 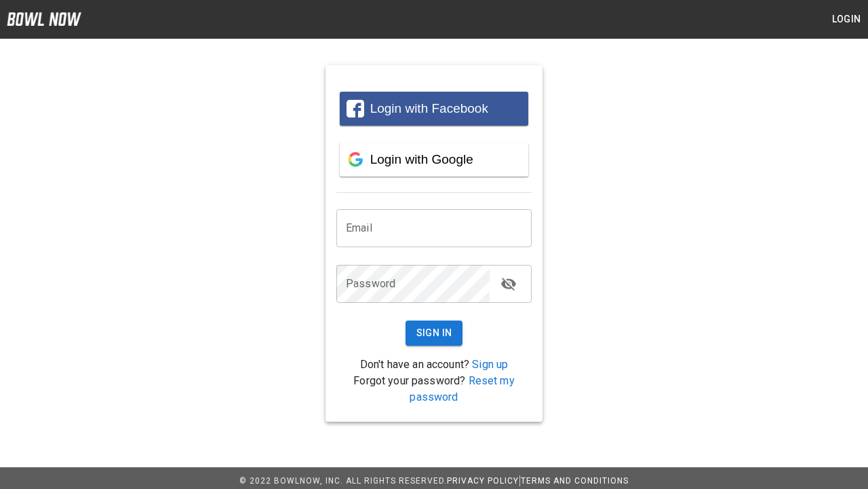 I want to click on button: Login with Google, so click(x=434, y=160).